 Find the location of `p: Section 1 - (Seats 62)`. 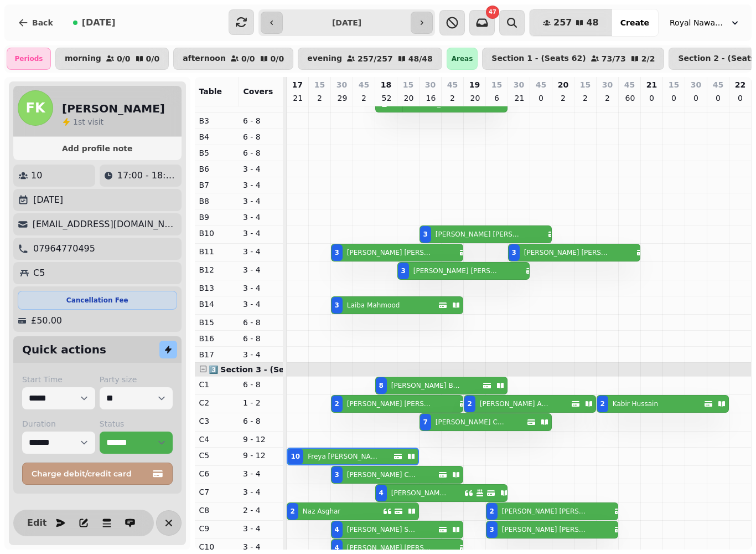

p: Section 1 - (Seats 62) is located at coordinates (539, 59).